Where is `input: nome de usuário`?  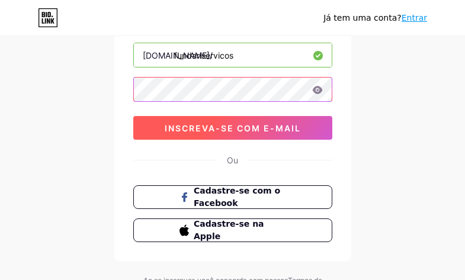 input: nome de usuário is located at coordinates (233, 55).